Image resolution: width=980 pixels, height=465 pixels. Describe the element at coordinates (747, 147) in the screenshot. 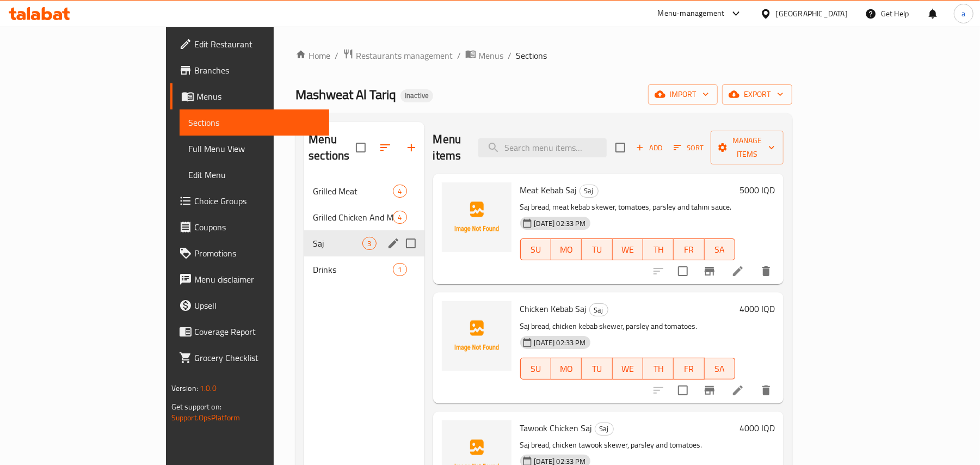

I see `span: Manage items` at that location.